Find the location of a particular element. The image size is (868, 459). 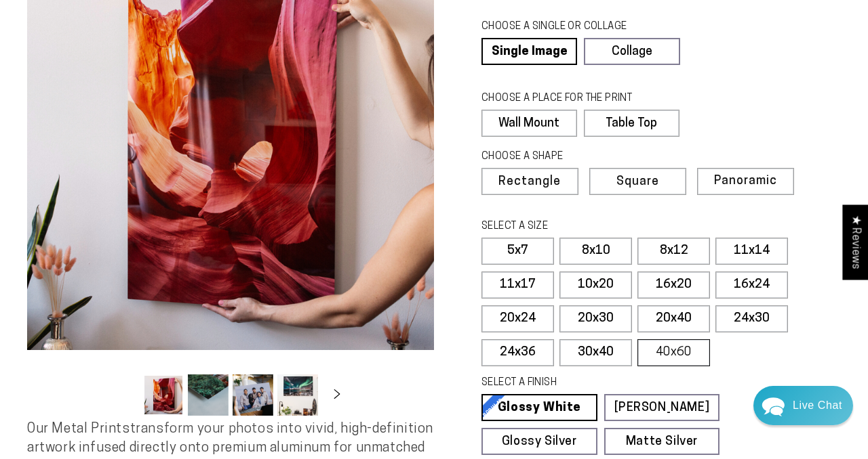

label: 20x30 is located at coordinates (595, 319).